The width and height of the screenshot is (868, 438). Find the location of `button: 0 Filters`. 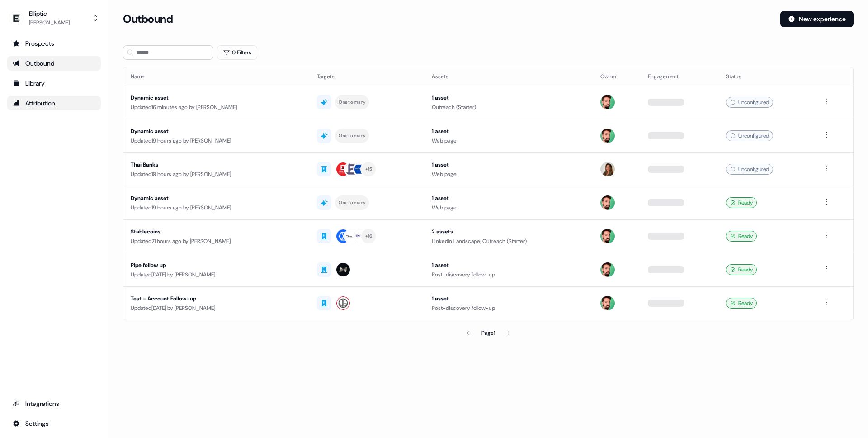

button: 0 Filters is located at coordinates (237, 52).